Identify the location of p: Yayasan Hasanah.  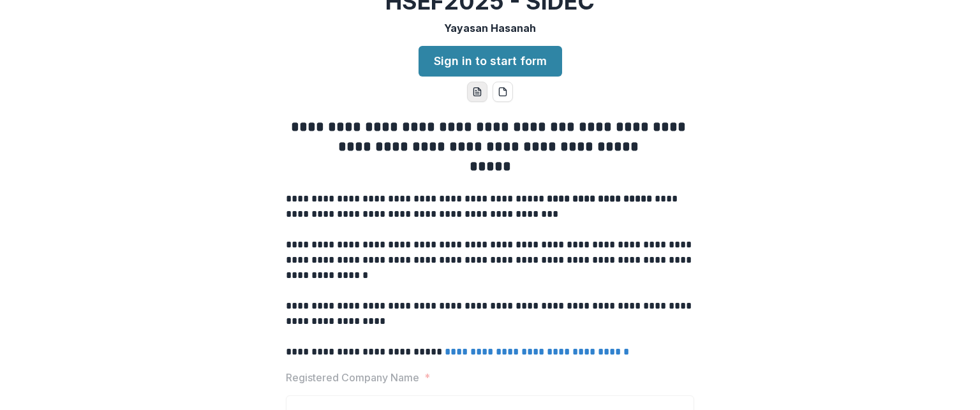
(490, 28).